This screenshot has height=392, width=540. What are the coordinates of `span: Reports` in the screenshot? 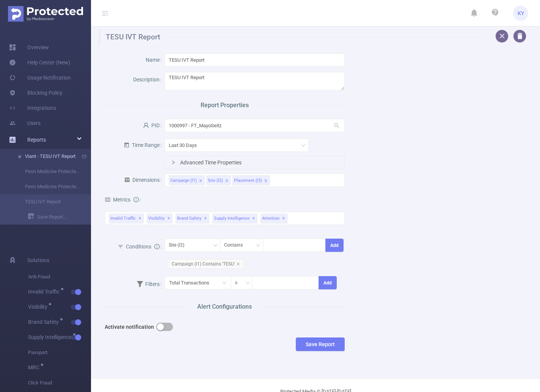 It's located at (36, 140).